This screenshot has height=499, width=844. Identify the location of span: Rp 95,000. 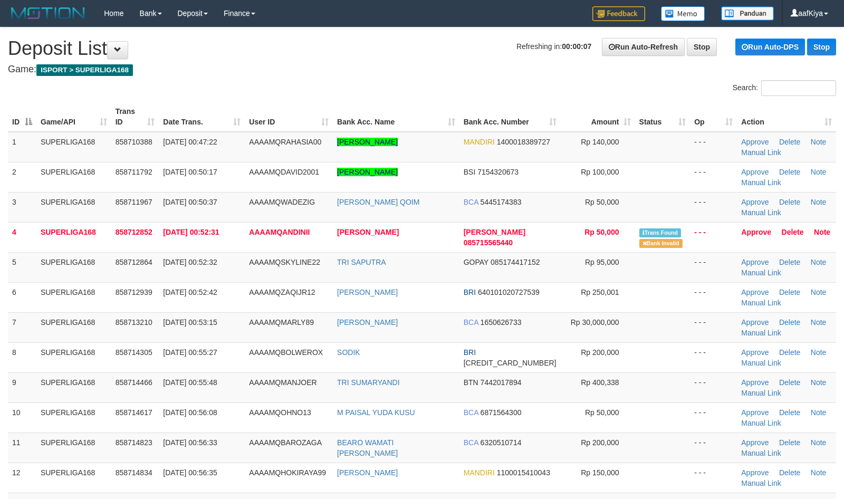
(602, 262).